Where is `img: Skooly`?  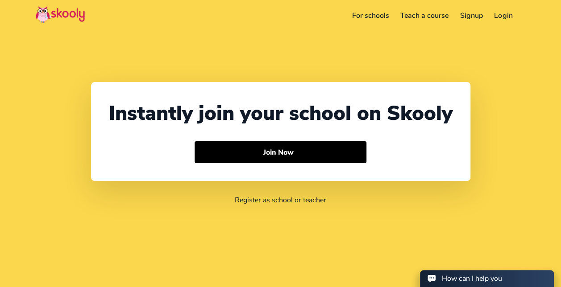
img: Skooly is located at coordinates (60, 14).